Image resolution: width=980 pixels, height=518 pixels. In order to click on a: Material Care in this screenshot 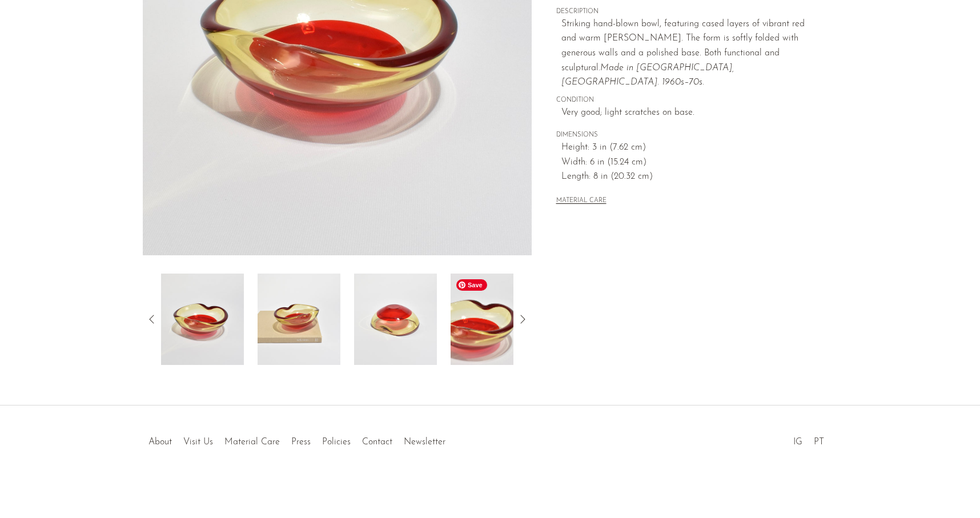, I will do `click(252, 442)`.